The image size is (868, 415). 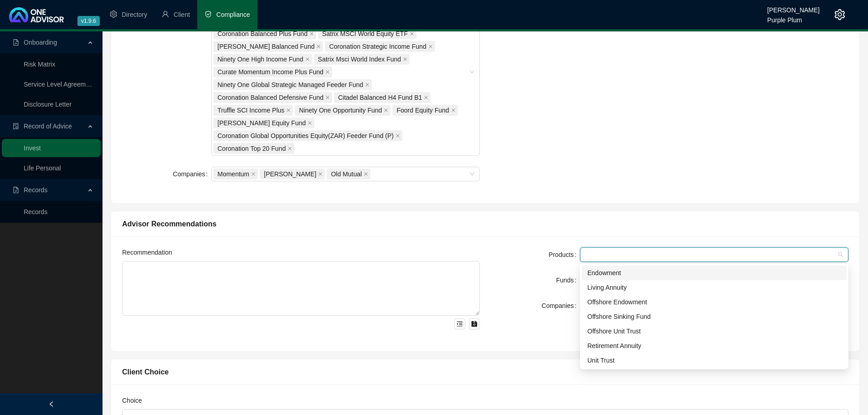 I want to click on span: Allan Gray Balanced Fund, so click(x=268, y=46).